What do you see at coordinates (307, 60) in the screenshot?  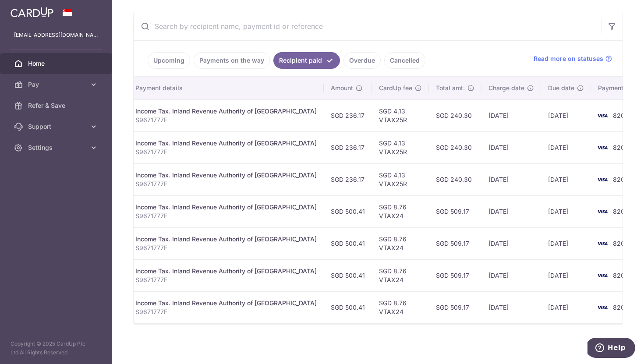 I see `a: Recipient paid` at bounding box center [307, 60].